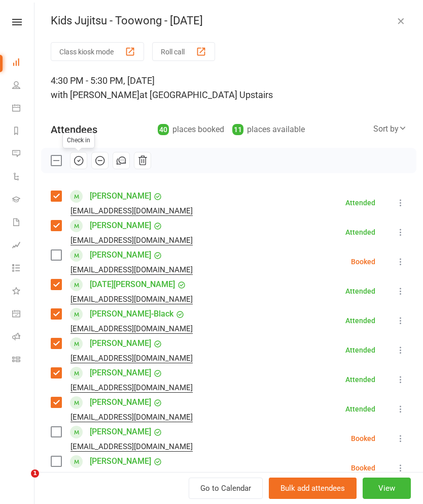 The width and height of the screenshot is (423, 504). Describe the element at coordinates (387, 488) in the screenshot. I see `button: View` at that location.